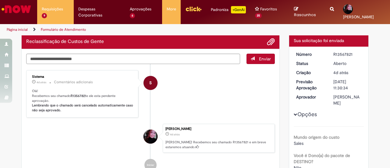 This screenshot has width=390, height=168. I want to click on small: Comentários adicionais, so click(73, 82).